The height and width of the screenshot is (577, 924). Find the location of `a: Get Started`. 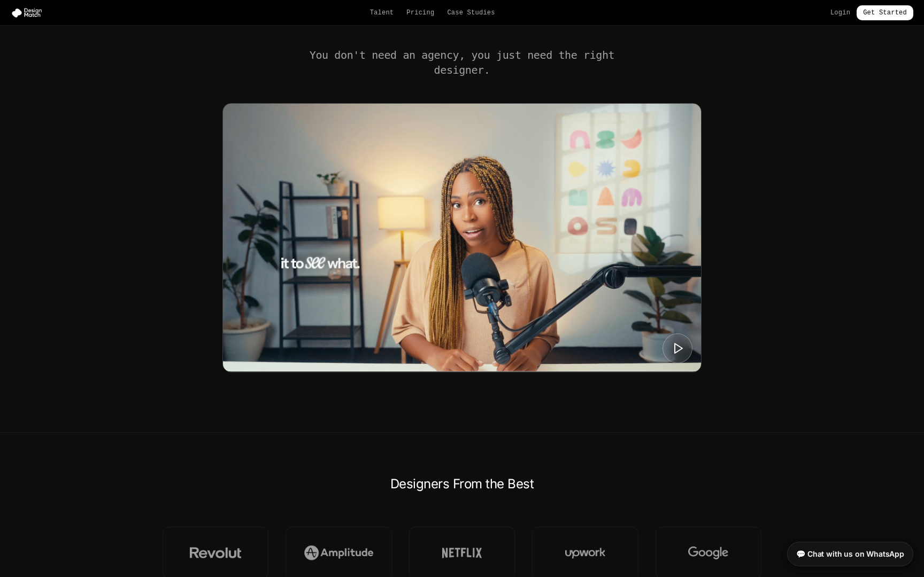

a: Get Started is located at coordinates (885, 13).